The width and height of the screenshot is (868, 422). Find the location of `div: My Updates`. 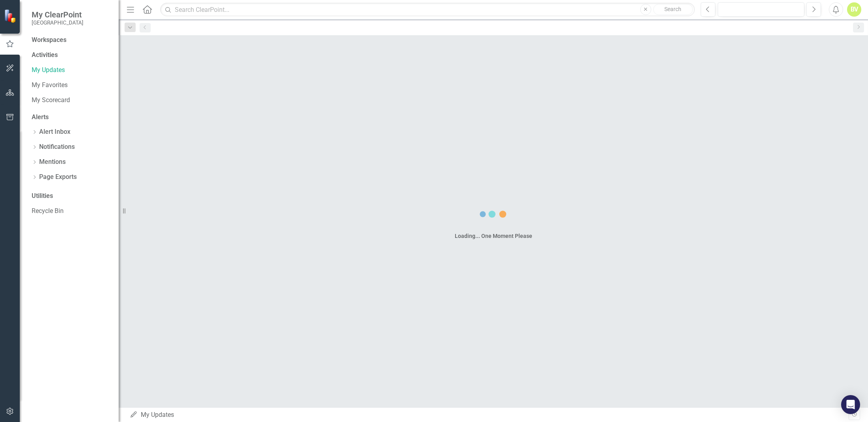

div: My Updates is located at coordinates (489, 415).